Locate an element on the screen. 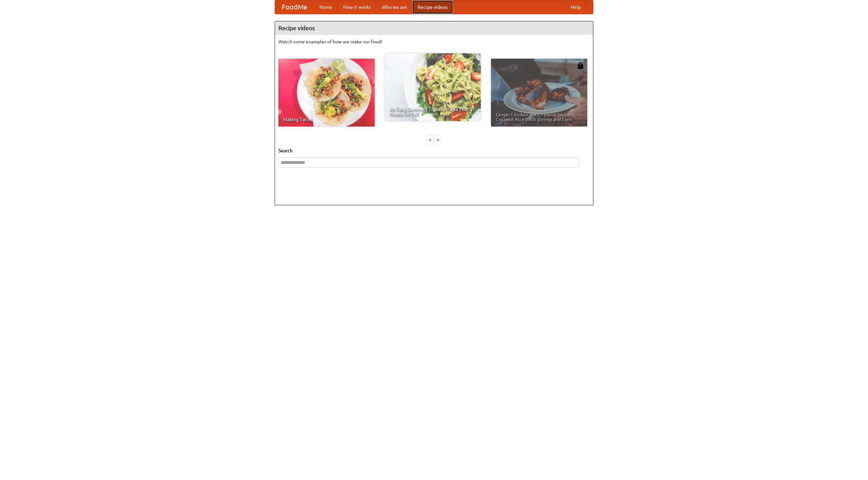 The width and height of the screenshot is (868, 480). a: Recipe videos is located at coordinates (433, 7).